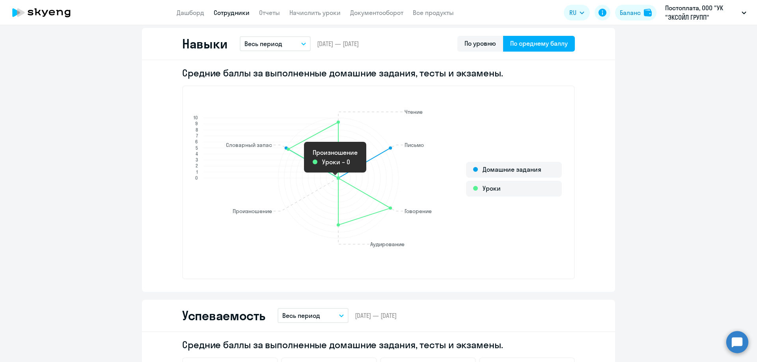 The height and width of the screenshot is (362, 757). What do you see at coordinates (231, 13) in the screenshot?
I see `a: Сотрудники` at bounding box center [231, 13].